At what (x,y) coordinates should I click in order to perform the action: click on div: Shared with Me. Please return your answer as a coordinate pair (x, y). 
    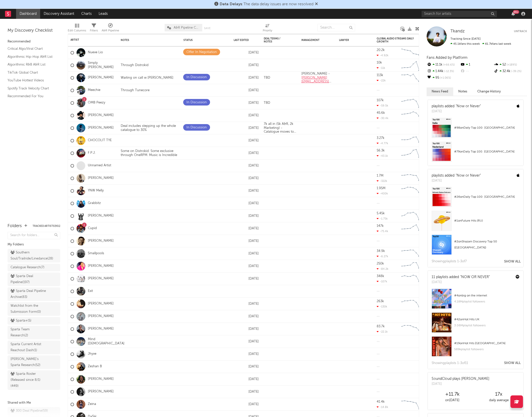
    Looking at the image, I should click on (34, 403).